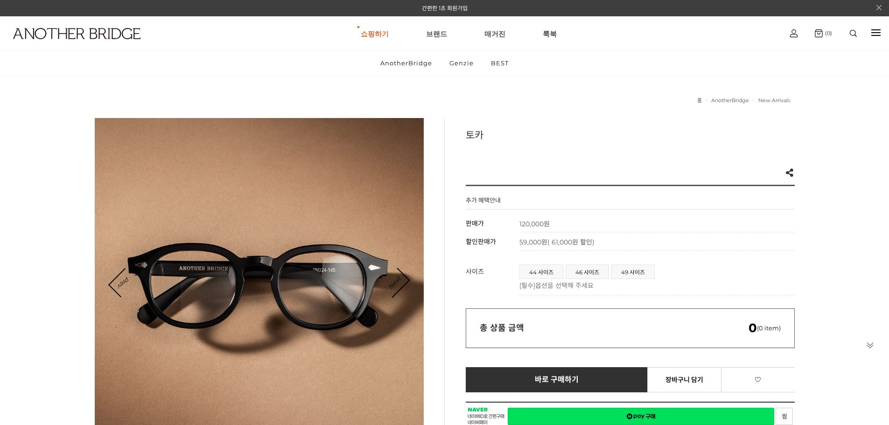  Describe the element at coordinates (823, 33) in the screenshot. I see `a: (0)` at that location.